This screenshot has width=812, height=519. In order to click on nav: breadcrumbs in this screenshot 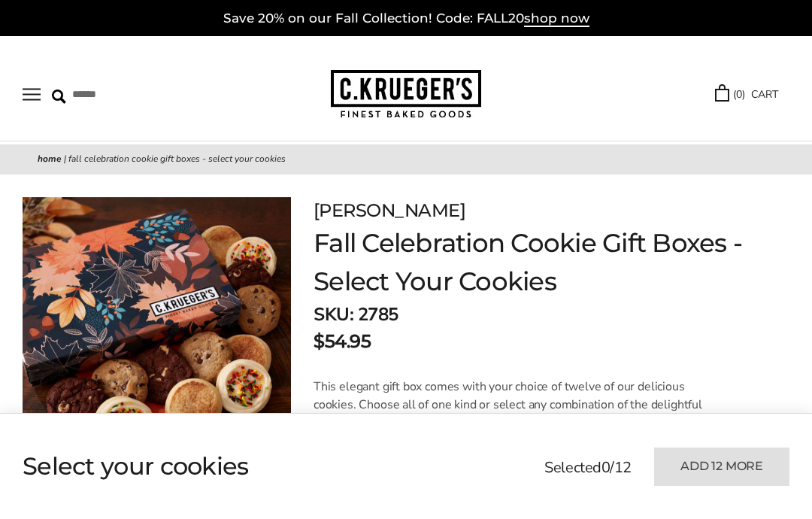, I will do `click(406, 159)`.